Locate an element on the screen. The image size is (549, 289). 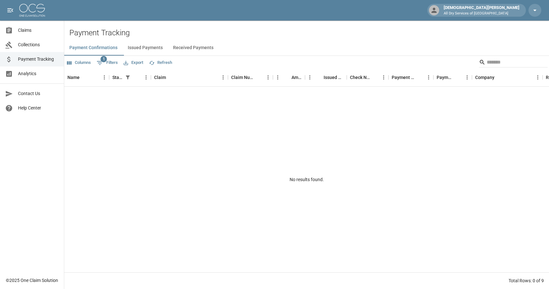
span: Contact Us is located at coordinates (38, 93).